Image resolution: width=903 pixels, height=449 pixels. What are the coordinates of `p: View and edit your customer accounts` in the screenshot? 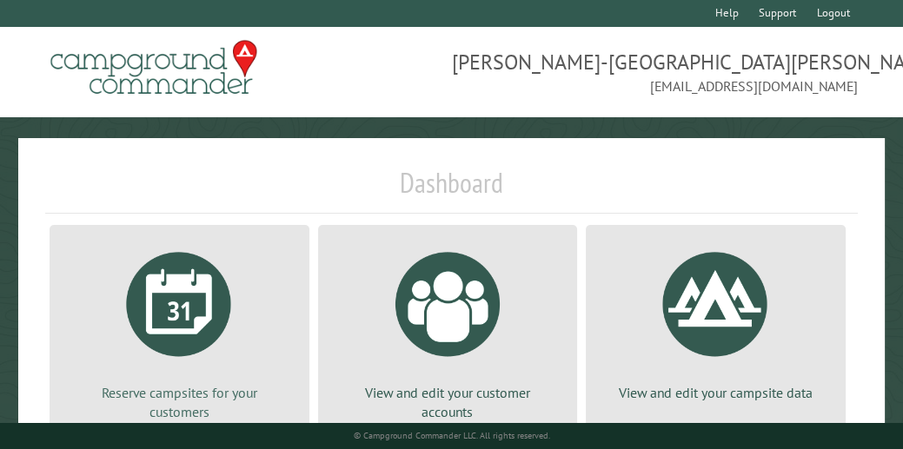 It's located at (448, 402).